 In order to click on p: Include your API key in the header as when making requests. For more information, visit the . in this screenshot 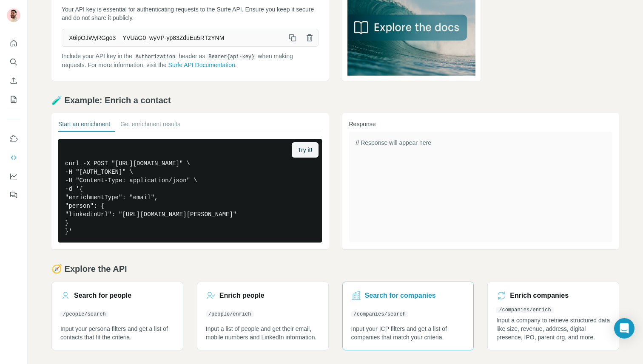, I will do `click(190, 60)`.